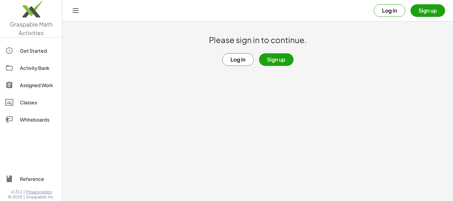 This screenshot has width=453, height=201. I want to click on a: Privacy policy, so click(40, 192).